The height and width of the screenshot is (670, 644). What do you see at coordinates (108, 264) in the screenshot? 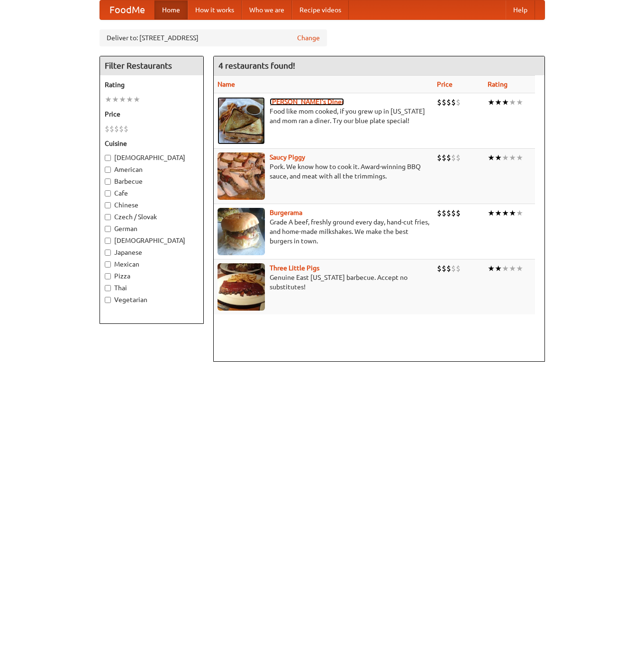
I see `input: Mexican` at bounding box center [108, 264].